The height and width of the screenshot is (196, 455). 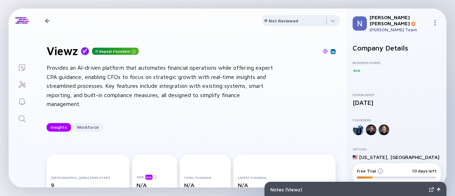 What do you see at coordinates (438, 189) in the screenshot?
I see `img: Open Notes` at bounding box center [438, 189].